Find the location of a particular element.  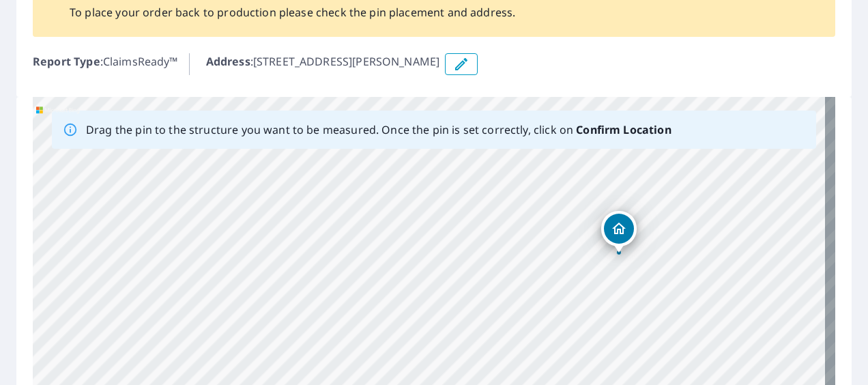

b: Address is located at coordinates (228, 61).